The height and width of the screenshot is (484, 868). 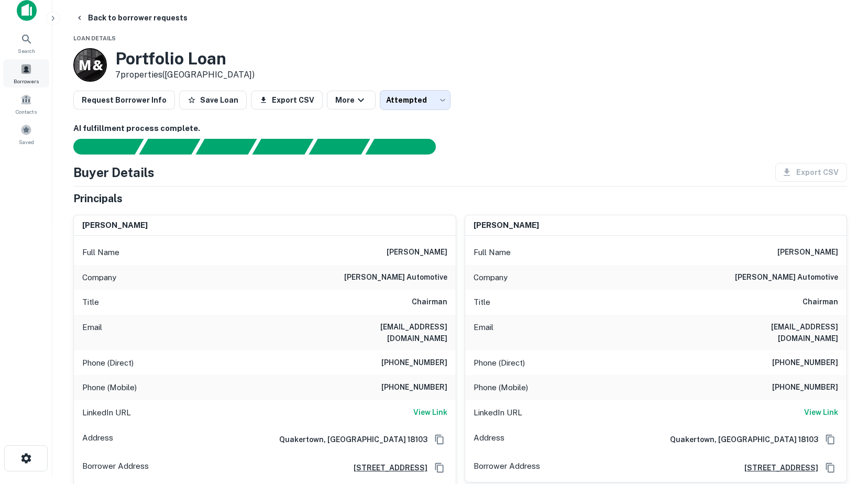 What do you see at coordinates (415, 100) in the screenshot?
I see `div: Attempted` at bounding box center [415, 100].